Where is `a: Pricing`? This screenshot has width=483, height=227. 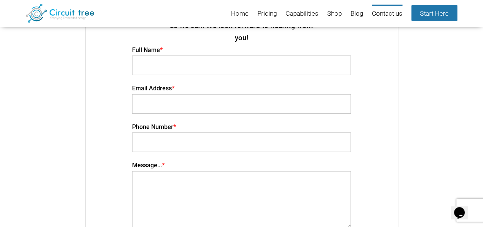 a: Pricing is located at coordinates (267, 14).